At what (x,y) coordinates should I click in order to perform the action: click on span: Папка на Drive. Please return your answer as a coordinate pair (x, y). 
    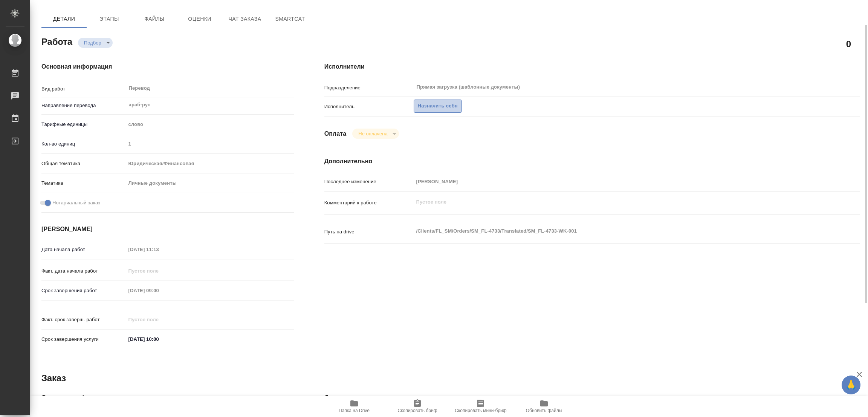
    Looking at the image, I should click on (354, 410).